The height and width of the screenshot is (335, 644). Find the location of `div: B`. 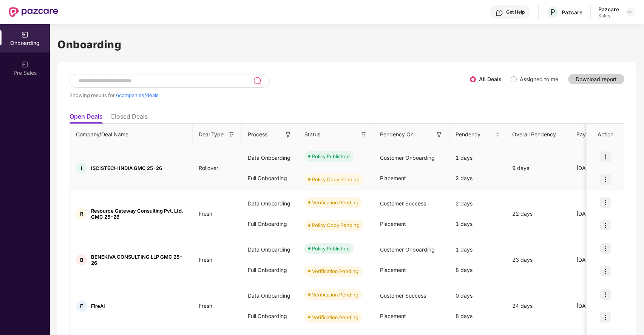

div: B is located at coordinates (81, 260).